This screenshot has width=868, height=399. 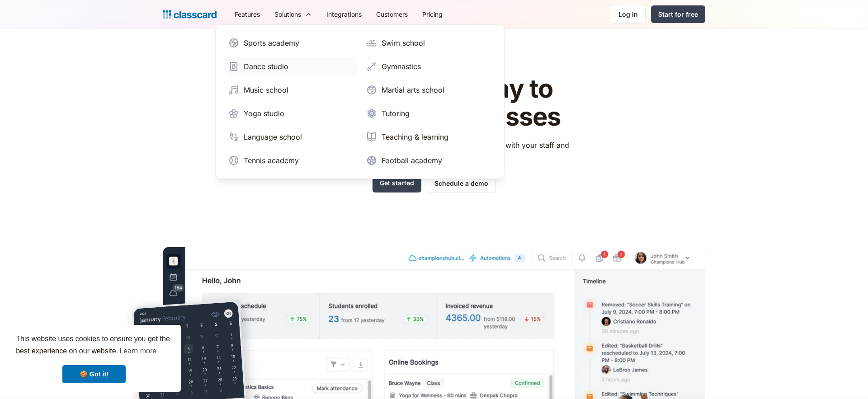 I want to click on a: Pricing, so click(x=433, y=14).